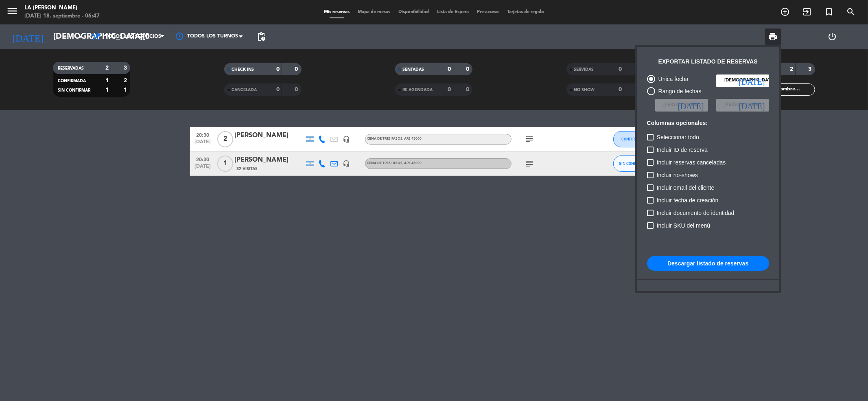  Describe the element at coordinates (678, 137) in the screenshot. I see `span: Seleccionar todo` at that location.